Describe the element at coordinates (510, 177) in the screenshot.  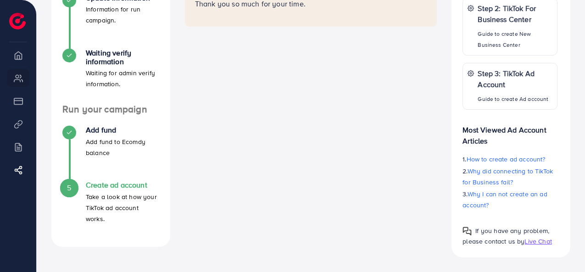
I see `p: 2.` at that location.